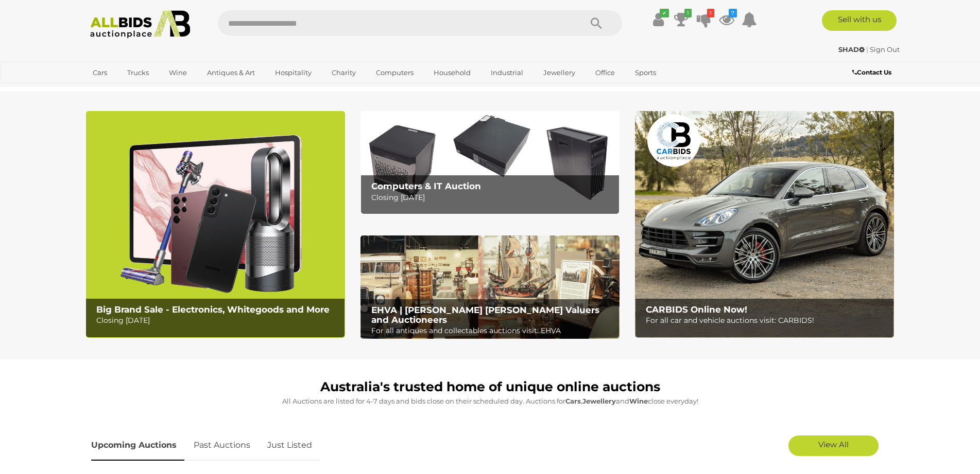  Describe the element at coordinates (293, 73) in the screenshot. I see `a: Hospitality` at that location.